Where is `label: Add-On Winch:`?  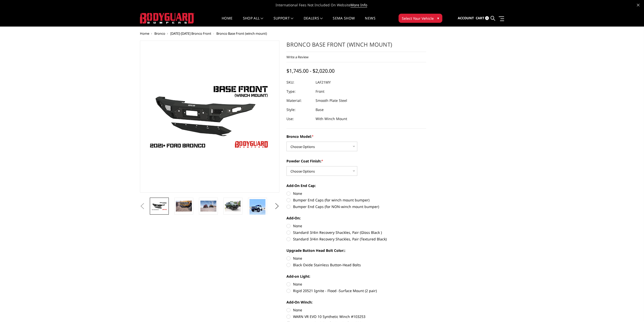 label: Add-On Winch: is located at coordinates (357, 302).